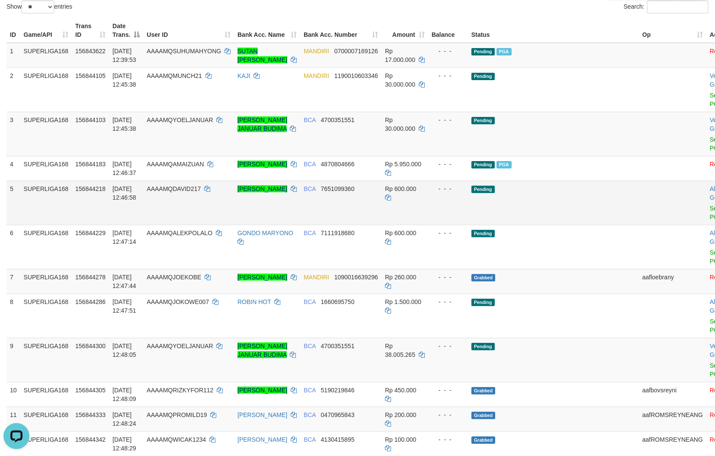  What do you see at coordinates (174, 76) in the screenshot?
I see `span: AAAAMQMUNCH21` at bounding box center [174, 76].